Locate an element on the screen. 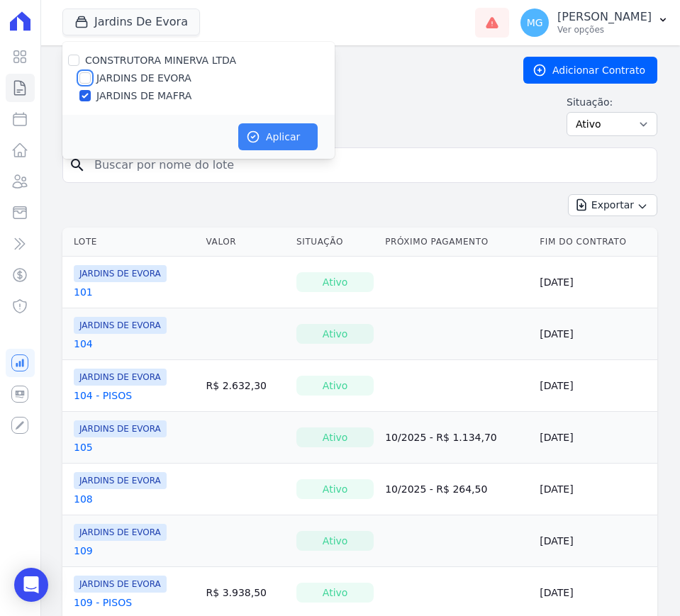 This screenshot has height=616, width=680. div: Open Intercom Messenger is located at coordinates (31, 585).